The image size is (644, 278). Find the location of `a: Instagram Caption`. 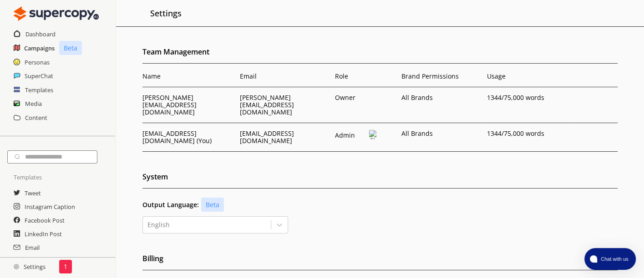

a: Instagram Caption is located at coordinates (50, 207).